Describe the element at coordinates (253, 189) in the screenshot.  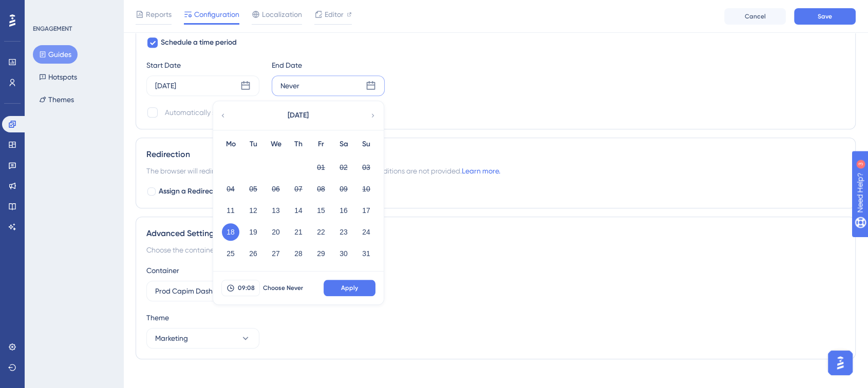
I see `button: 05` at that location.